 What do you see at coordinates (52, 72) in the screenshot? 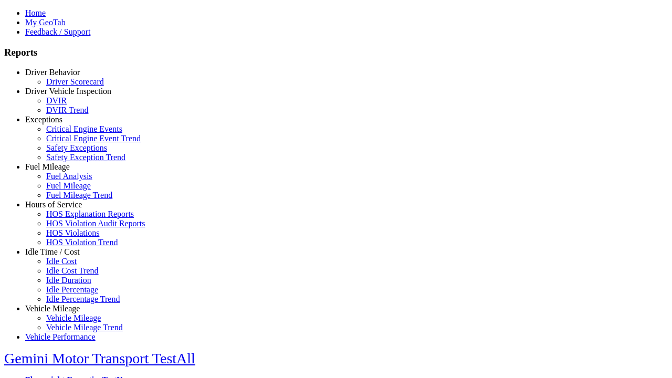
I see `a: Driver Behavior` at bounding box center [52, 72].